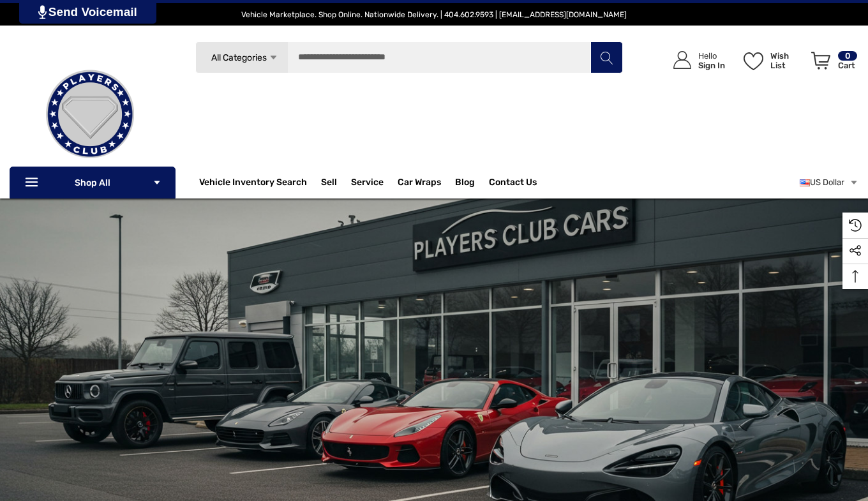 This screenshot has height=501, width=868. I want to click on p: Shop All, so click(93, 182).